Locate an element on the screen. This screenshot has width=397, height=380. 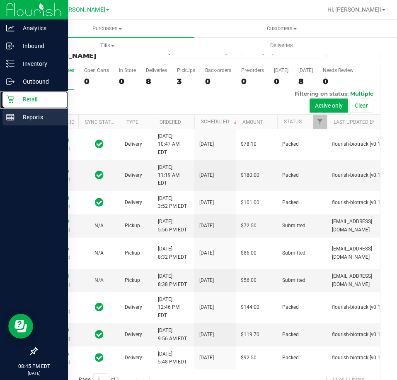
inline-svg: Inventory is located at coordinates (10, 64).